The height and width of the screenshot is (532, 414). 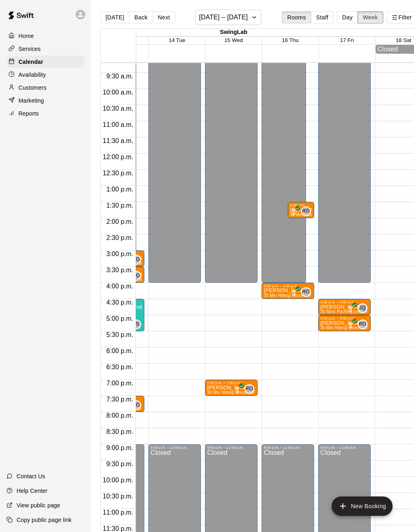 What do you see at coordinates (120, 302) in the screenshot?
I see `span: 4:30 p.m.` at bounding box center [120, 302].